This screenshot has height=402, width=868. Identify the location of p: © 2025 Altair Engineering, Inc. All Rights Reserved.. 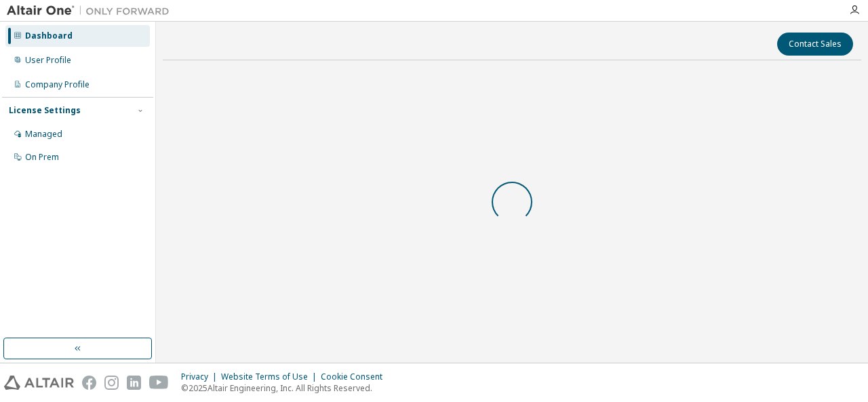
(286, 388).